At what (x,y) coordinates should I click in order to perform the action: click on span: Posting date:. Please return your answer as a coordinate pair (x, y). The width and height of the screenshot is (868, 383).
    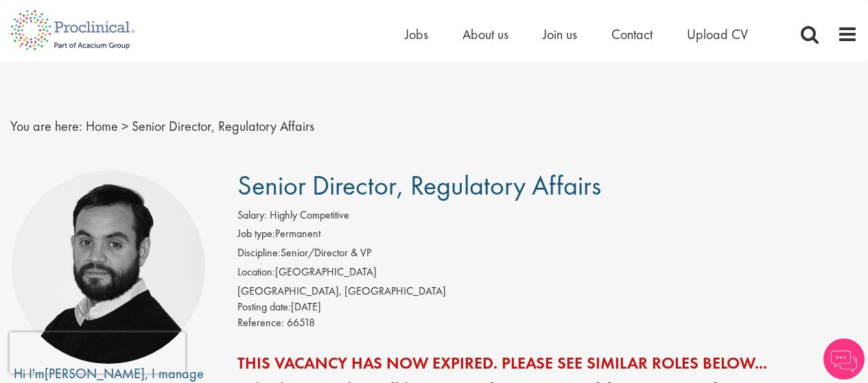
    Looking at the image, I should click on (264, 307).